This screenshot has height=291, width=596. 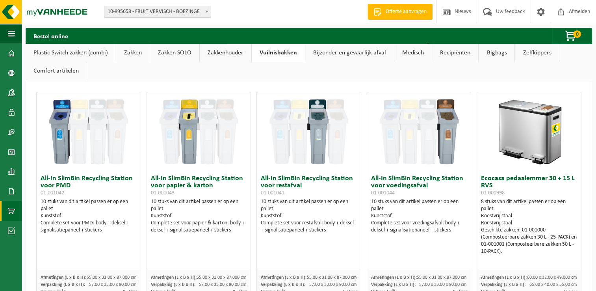 What do you see at coordinates (413, 53) in the screenshot?
I see `a: Medisch` at bounding box center [413, 53].